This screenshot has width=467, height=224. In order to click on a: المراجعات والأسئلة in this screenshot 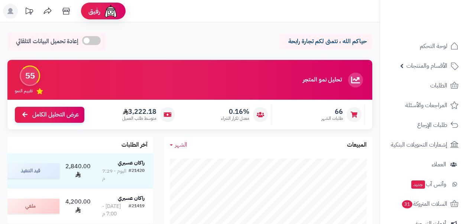, I will do `click(424, 105)`.